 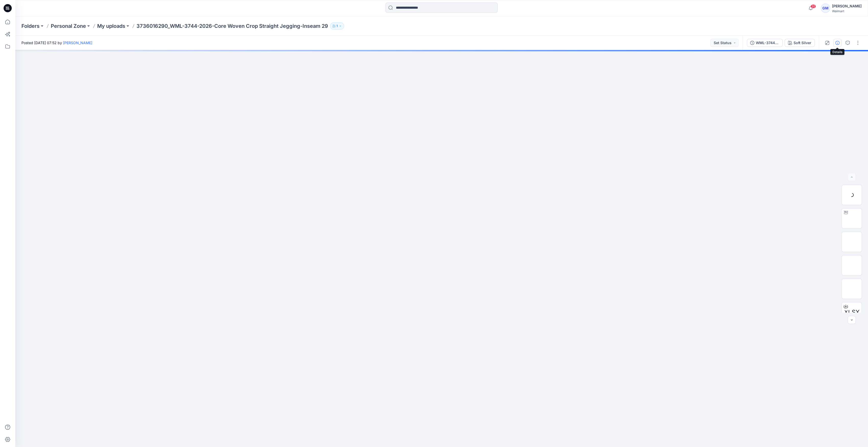 What do you see at coordinates (232, 26) in the screenshot?
I see `p: 3736016290_WML-3744-2026-Core Woven Crop Straight Jegging-Inseam 29` at bounding box center [232, 26].